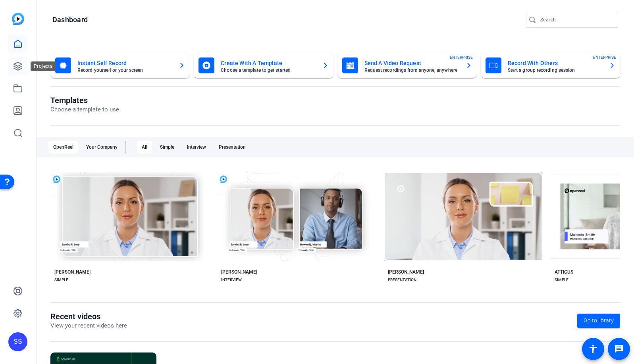  What do you see at coordinates (18, 342) in the screenshot?
I see `div: SS` at bounding box center [18, 342].